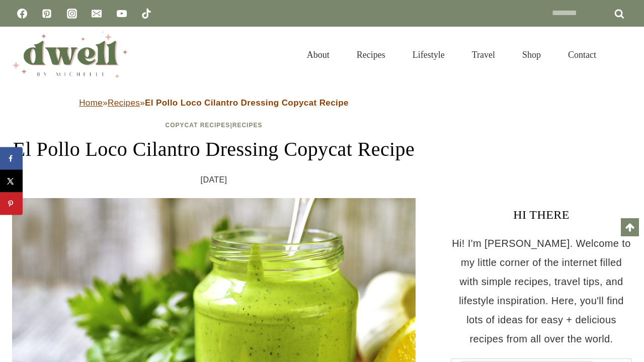 The width and height of the screenshot is (644, 362). What do you see at coordinates (122, 14) in the screenshot?
I see `a: YouTube` at bounding box center [122, 14].